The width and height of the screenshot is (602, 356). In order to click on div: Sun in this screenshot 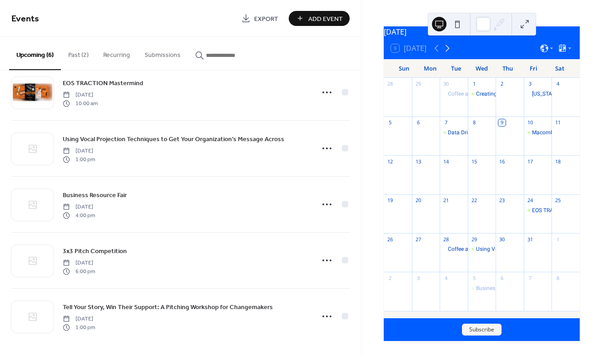, I will do `click(404, 69)`.